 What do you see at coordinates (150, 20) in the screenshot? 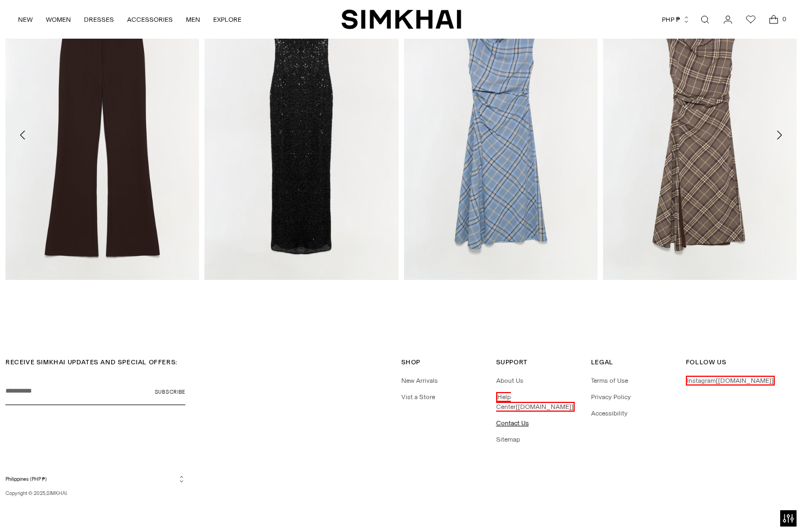
I see `a: ACCESSORIES` at bounding box center [150, 20].